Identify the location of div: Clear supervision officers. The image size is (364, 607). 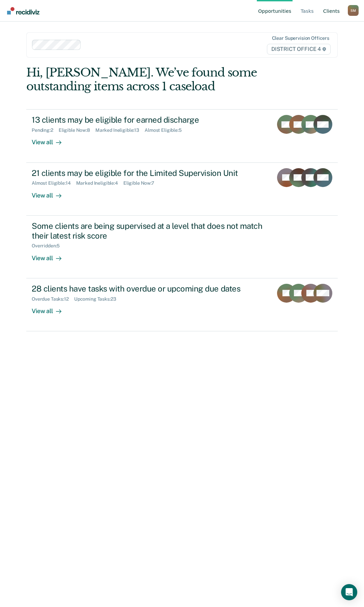
(301, 38).